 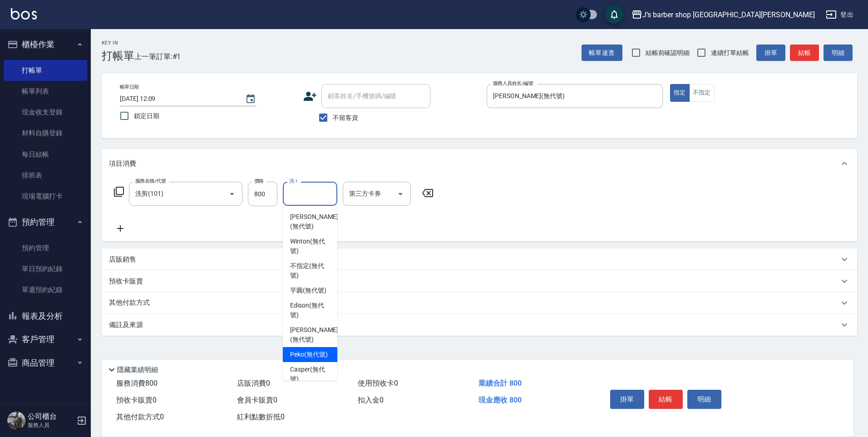 What do you see at coordinates (310, 375) in the screenshot?
I see `span: Casper (無代號)` at bounding box center [310, 375].